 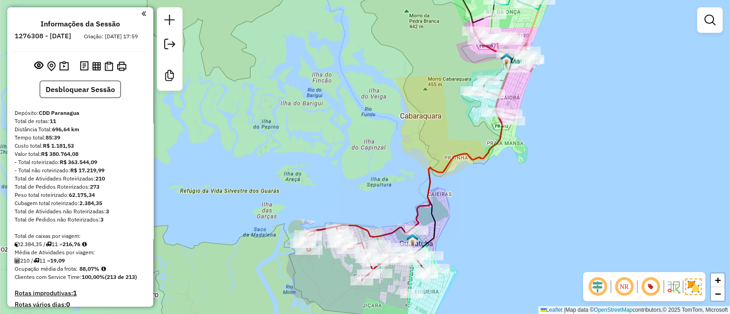 I want to click on strong: R$ 380.764,08, so click(x=60, y=154).